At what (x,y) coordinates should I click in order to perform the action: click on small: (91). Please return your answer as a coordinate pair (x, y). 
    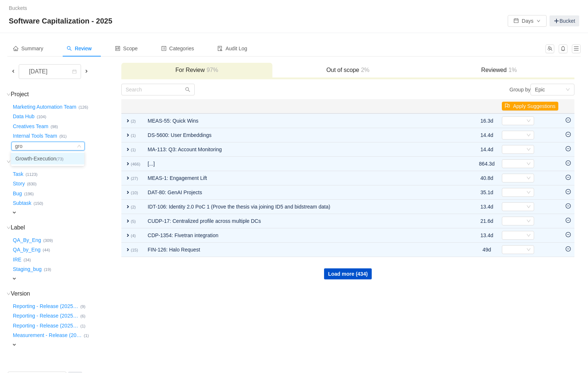
    Looking at the image, I should click on (63, 136).